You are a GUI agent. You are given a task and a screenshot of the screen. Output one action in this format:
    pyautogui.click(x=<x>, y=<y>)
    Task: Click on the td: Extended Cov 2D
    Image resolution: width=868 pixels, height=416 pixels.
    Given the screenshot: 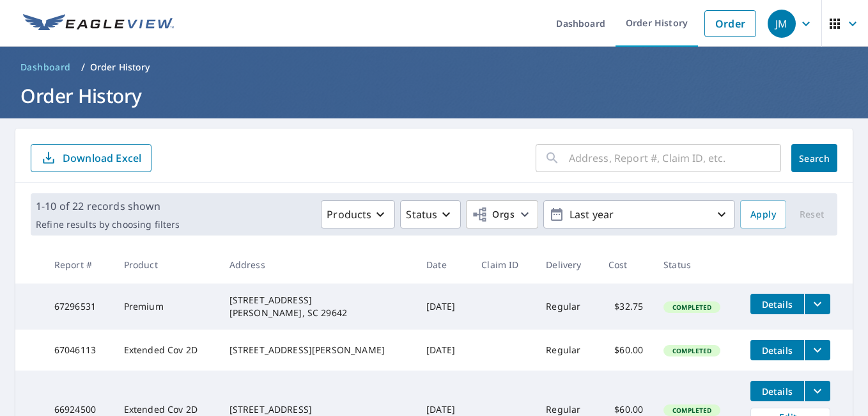 What is the action you would take?
    pyautogui.click(x=166, y=350)
    